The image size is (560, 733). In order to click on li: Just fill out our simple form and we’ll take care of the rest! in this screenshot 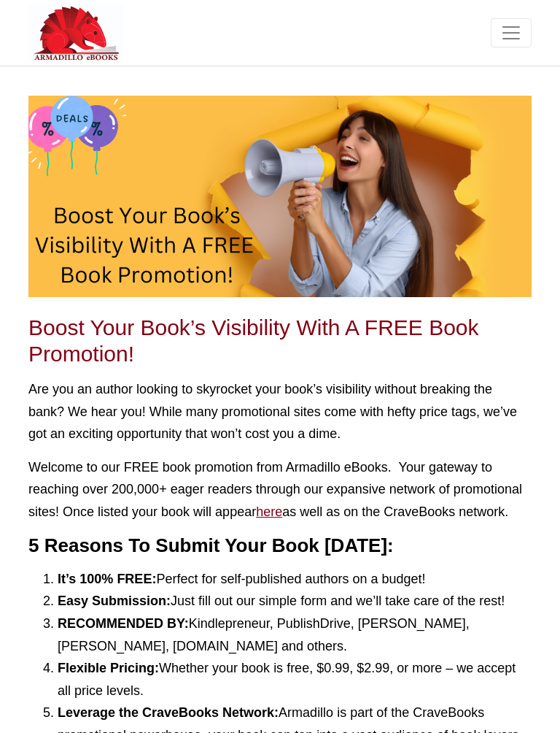, I will do `click(295, 600)`.